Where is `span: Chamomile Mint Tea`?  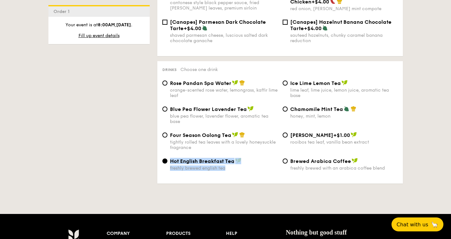
span: Chamomile Mint Tea is located at coordinates (317, 109).